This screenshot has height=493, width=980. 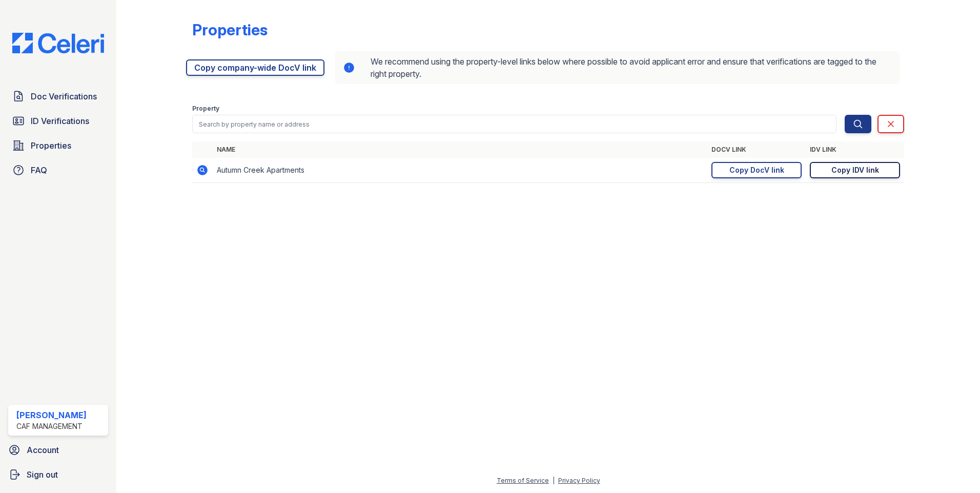 I want to click on td: Autumn Creek Apartments, so click(x=459, y=171).